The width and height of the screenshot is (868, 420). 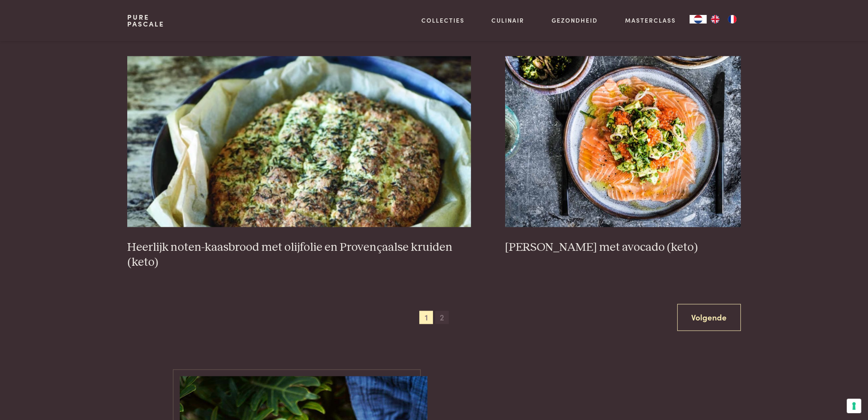 What do you see at coordinates (623, 142) in the screenshot?
I see `img: Rauwe zalm met avocado (keto)` at bounding box center [623, 142].